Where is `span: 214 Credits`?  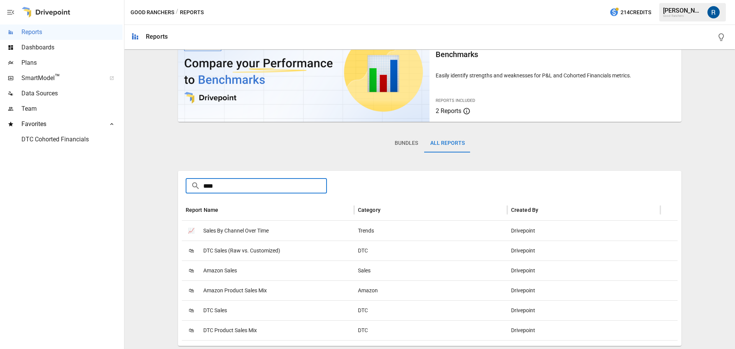
span: 214 Credits is located at coordinates (636, 12).